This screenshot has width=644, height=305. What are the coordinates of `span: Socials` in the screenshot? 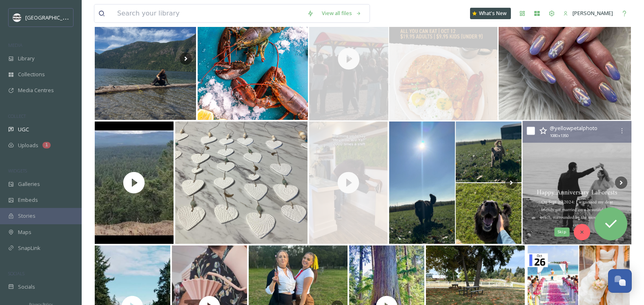 It's located at (27, 287).